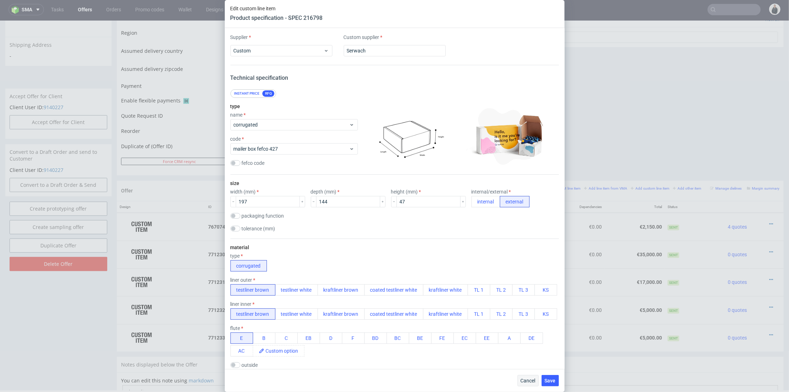 The image size is (789, 392). What do you see at coordinates (432, 186) in the screenshot?
I see `th: Quant.` at bounding box center [432, 186].